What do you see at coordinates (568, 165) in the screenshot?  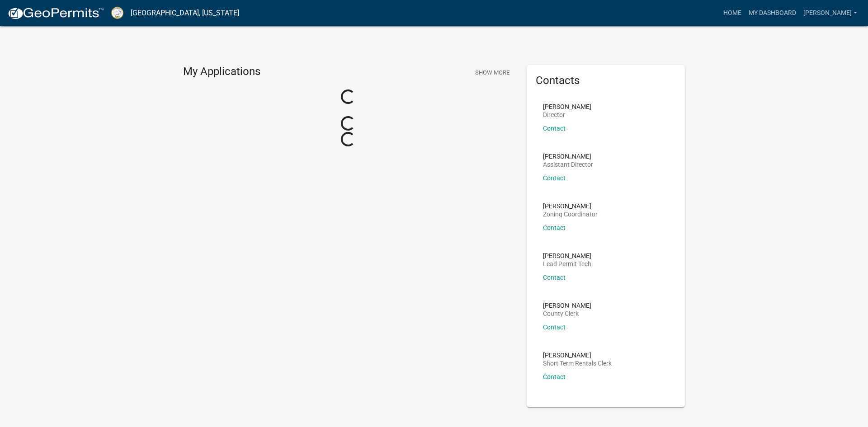 I see `p: Assistant Director` at bounding box center [568, 165].